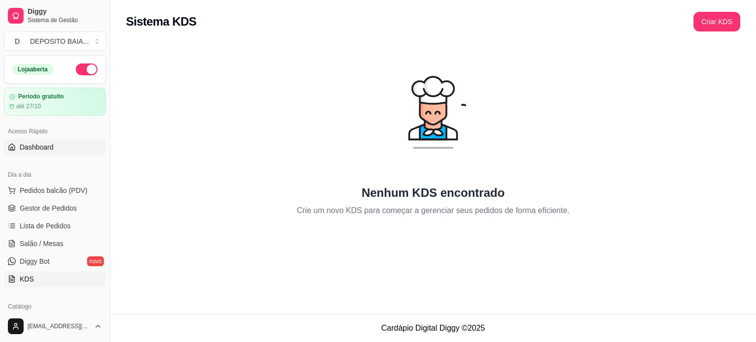 Image resolution: width=756 pixels, height=342 pixels. What do you see at coordinates (27, 279) in the screenshot?
I see `span: KDS` at bounding box center [27, 279].